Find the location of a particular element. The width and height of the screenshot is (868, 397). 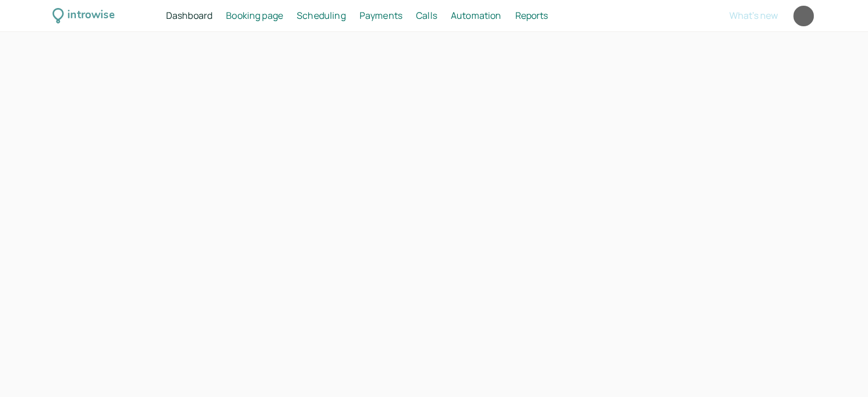

a: Reports is located at coordinates (531, 16).